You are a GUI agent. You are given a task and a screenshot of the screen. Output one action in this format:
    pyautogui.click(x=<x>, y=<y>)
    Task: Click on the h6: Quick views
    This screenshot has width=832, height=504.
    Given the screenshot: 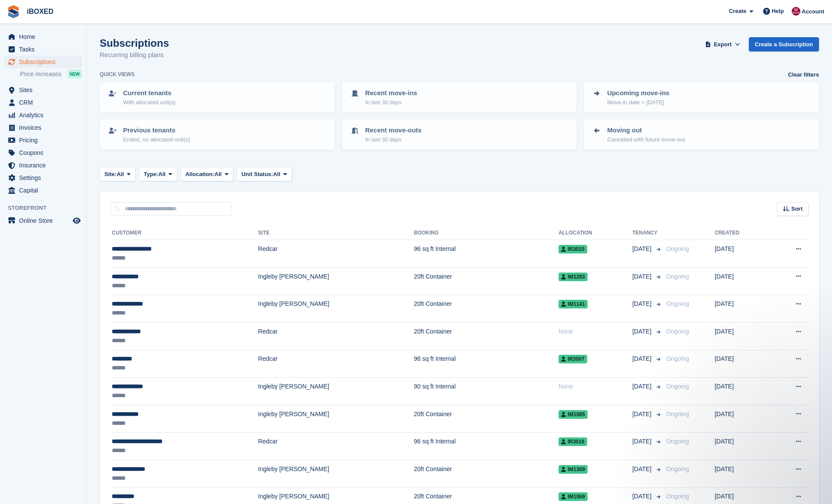 What is the action you would take?
    pyautogui.click(x=117, y=74)
    